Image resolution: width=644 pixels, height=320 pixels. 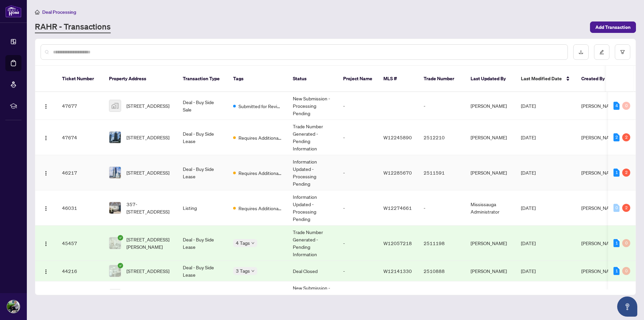 I want to click on td: 47674, so click(x=80, y=137).